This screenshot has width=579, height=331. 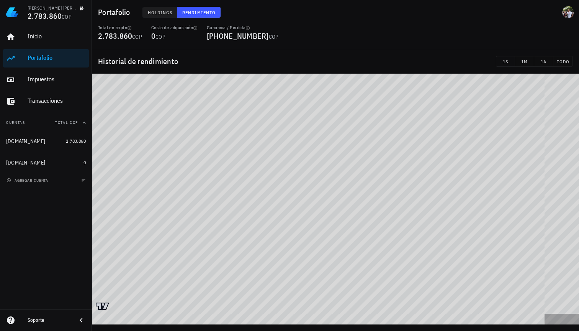 What do you see at coordinates (28, 180) in the screenshot?
I see `span: agregar cuenta` at bounding box center [28, 180].